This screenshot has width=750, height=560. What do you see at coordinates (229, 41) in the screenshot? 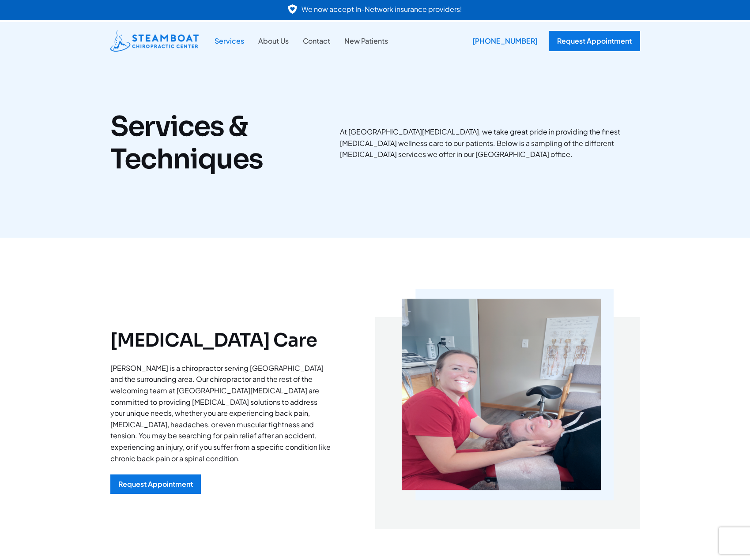
I see `a: Services` at bounding box center [229, 41].